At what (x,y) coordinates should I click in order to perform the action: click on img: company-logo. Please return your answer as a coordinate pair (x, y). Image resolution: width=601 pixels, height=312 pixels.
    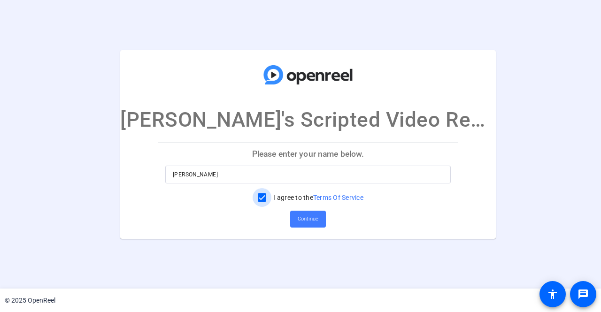
    Looking at the image, I should click on (308, 75).